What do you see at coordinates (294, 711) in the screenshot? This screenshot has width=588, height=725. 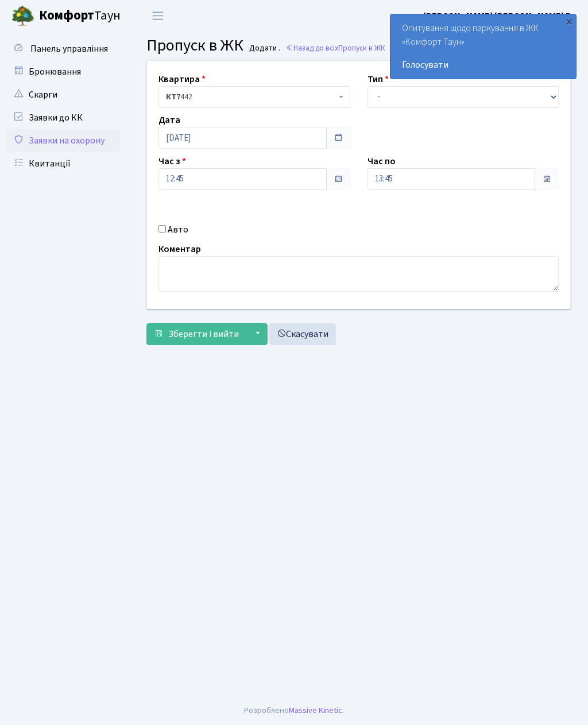 I see `div: Розроблено .` at bounding box center [294, 711].